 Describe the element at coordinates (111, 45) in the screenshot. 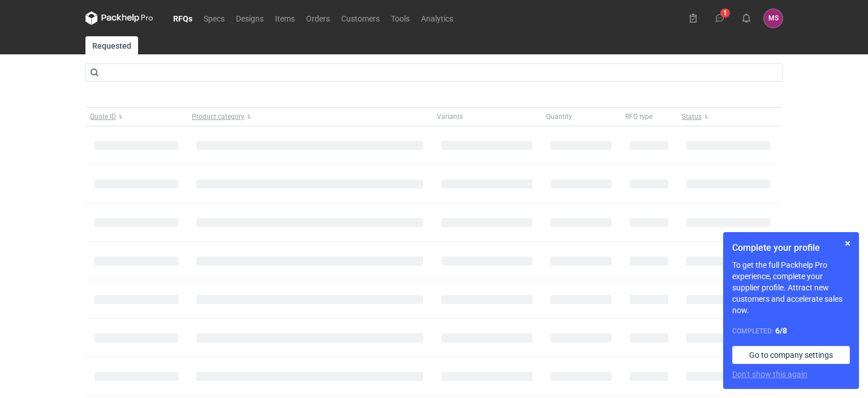

I see `a: Requested` at that location.